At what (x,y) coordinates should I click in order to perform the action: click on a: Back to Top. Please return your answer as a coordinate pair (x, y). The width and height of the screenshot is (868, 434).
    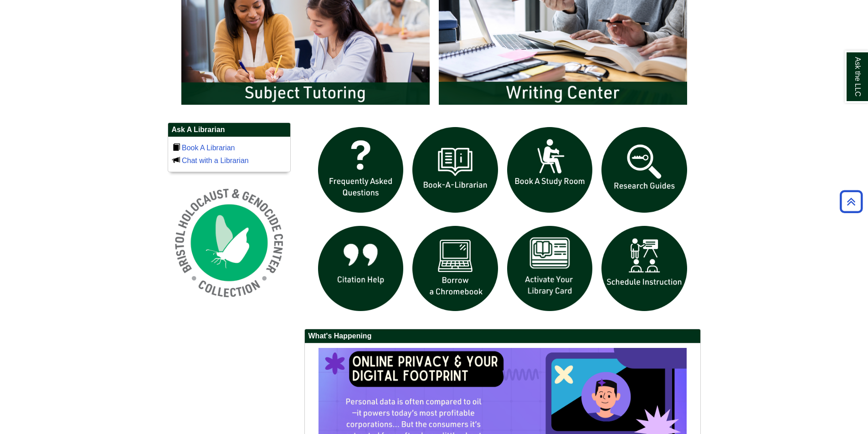
    Looking at the image, I should click on (851, 201).